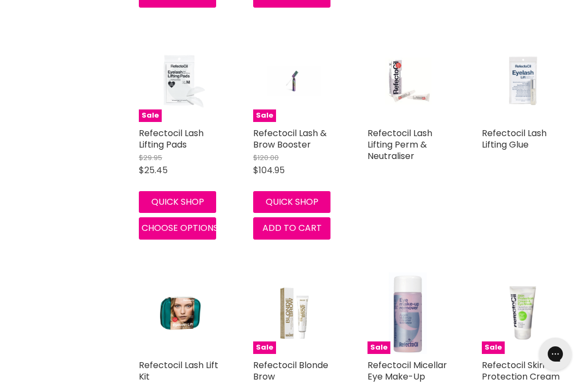 This screenshot has height=385, width=588. I want to click on a: Refectocil Skin Protection Cream, so click(520, 371).